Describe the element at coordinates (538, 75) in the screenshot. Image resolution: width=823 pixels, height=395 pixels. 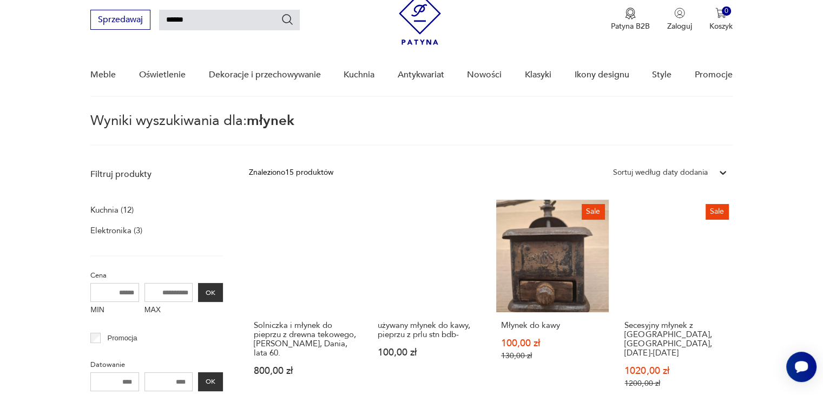
I see `a: Klasyki` at that location.